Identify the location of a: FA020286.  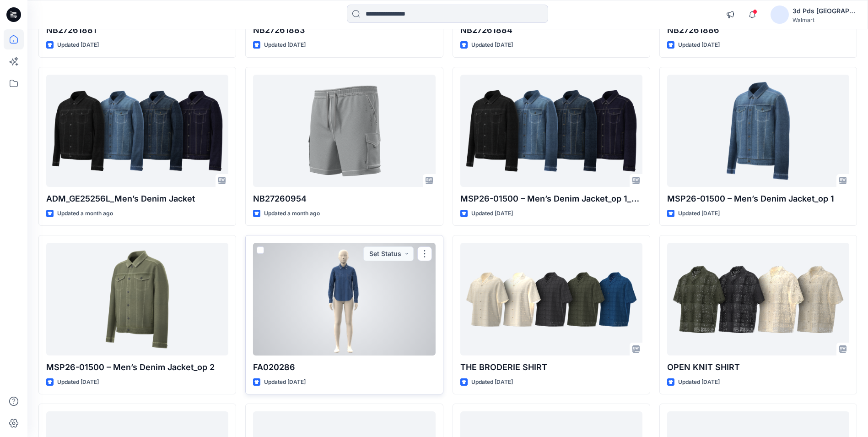
(344, 299).